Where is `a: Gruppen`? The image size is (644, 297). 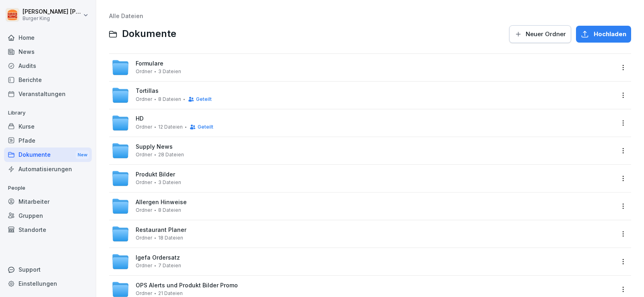 a: Gruppen is located at coordinates (48, 216).